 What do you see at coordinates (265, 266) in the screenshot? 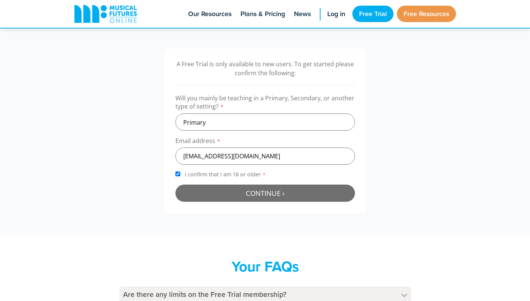
I see `h2: Your FAQs` at bounding box center [265, 266].